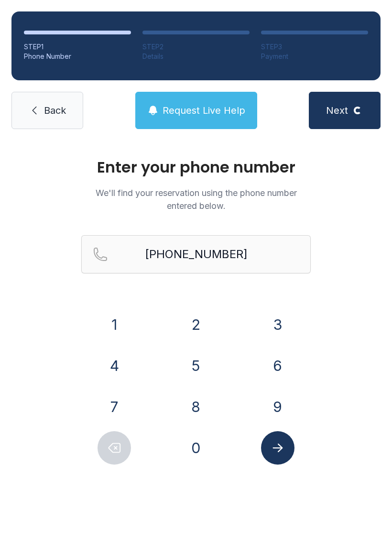 Image resolution: width=392 pixels, height=543 pixels. What do you see at coordinates (114, 366) in the screenshot?
I see `button: 4` at bounding box center [114, 366].